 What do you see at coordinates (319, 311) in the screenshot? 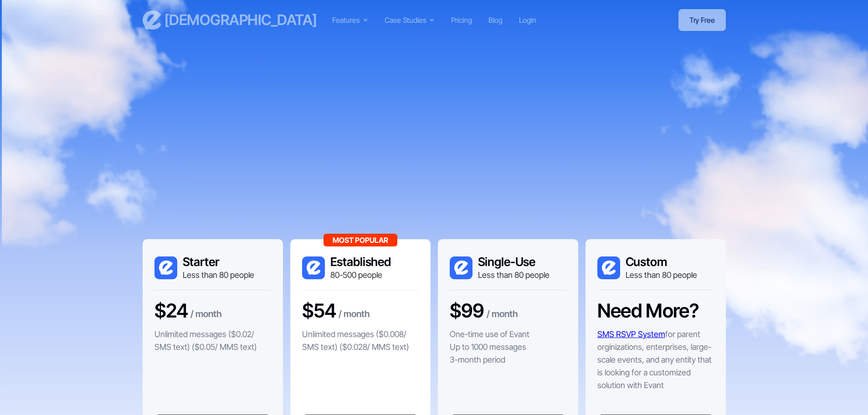
I see `h3: $54` at bounding box center [319, 311].